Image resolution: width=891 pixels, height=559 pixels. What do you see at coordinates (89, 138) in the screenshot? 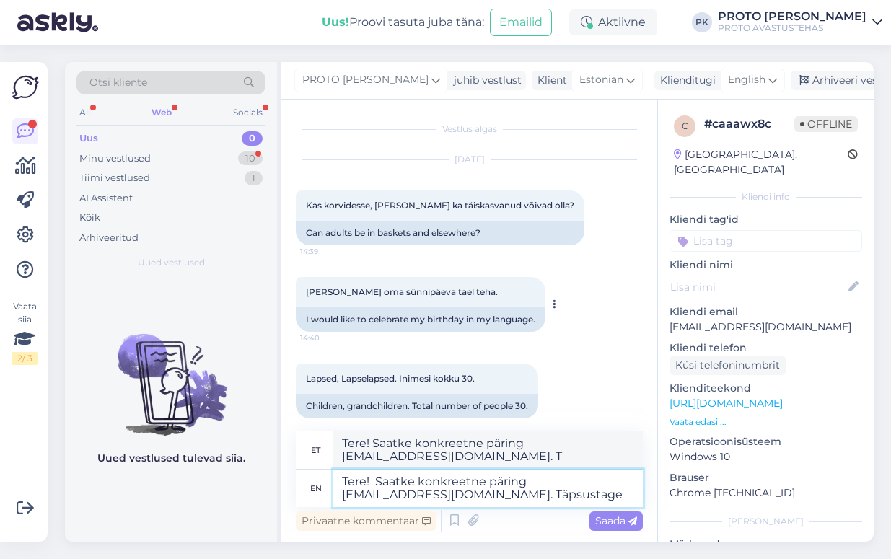
I see `div: Uus` at bounding box center [89, 138].